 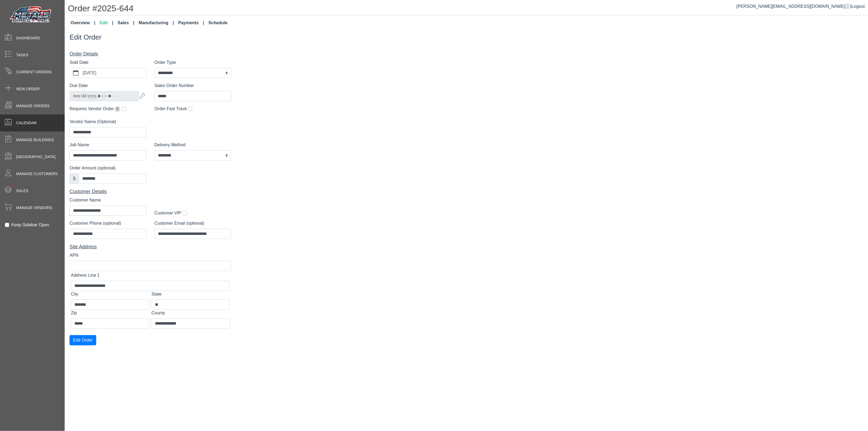 I want to click on h1: Order #2025-644, so click(x=468, y=9).